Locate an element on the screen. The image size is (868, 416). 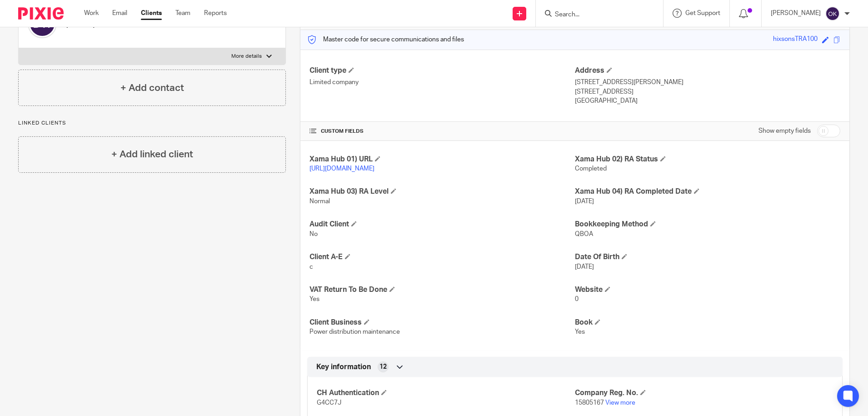
h4: + Add linked client is located at coordinates (152, 155).